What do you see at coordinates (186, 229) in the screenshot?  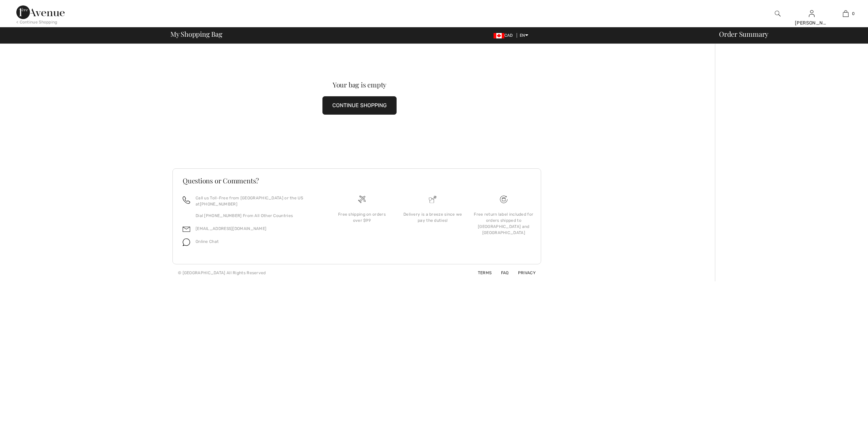 I see `img: email` at bounding box center [186, 229].